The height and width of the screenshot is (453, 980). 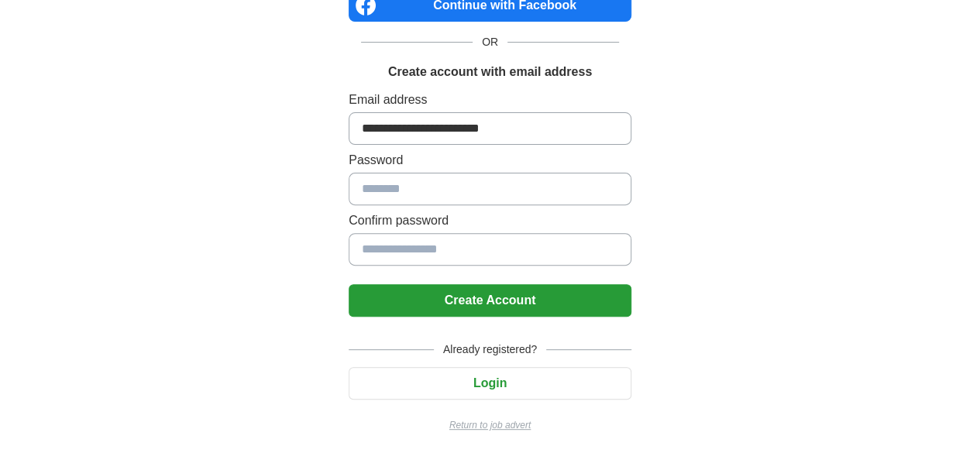 I want to click on h1: Create account with email address, so click(x=490, y=72).